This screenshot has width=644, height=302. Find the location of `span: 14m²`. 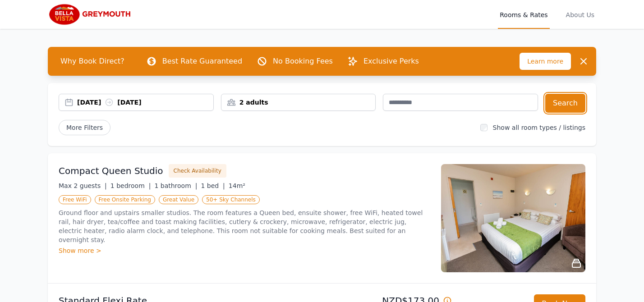

span: 14m² is located at coordinates (237, 186).